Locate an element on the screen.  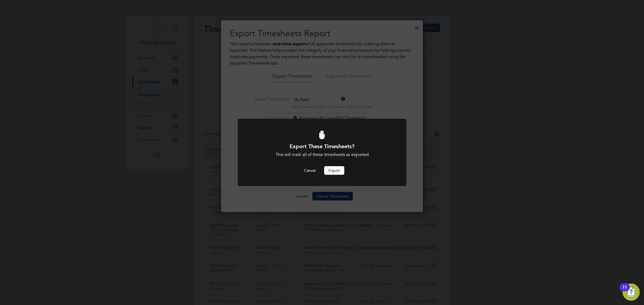
div: 11 is located at coordinates (624, 291).